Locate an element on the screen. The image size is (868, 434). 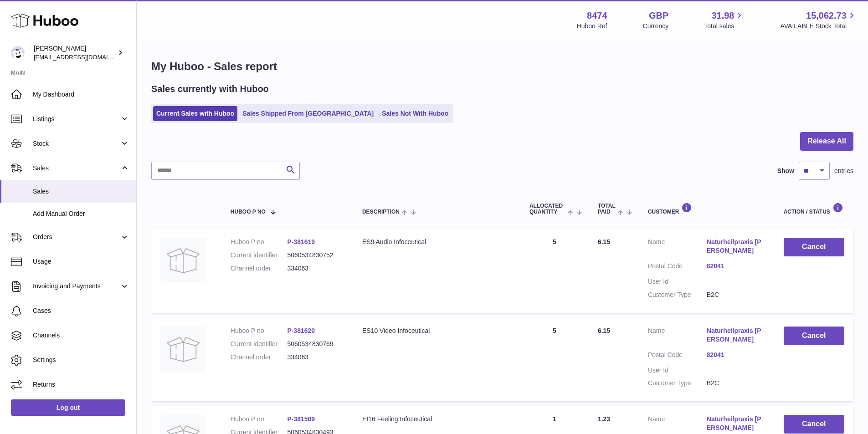
span: Cases is located at coordinates (81, 311).